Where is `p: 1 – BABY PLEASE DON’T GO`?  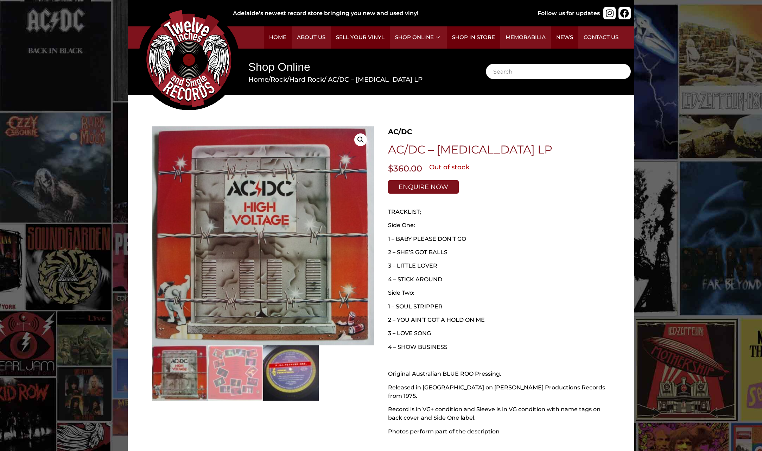 p: 1 – BABY PLEASE DON’T GO is located at coordinates (499, 239).